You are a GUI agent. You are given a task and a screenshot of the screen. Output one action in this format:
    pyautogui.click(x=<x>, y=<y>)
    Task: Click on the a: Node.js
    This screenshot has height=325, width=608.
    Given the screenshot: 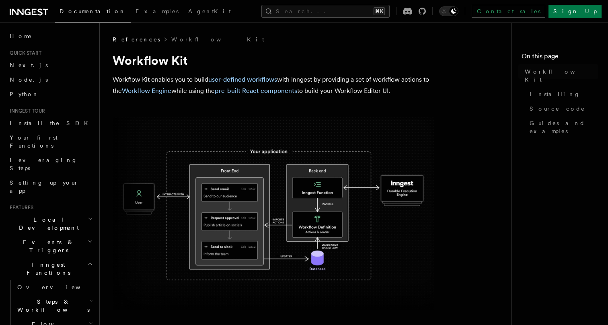 What is the action you would take?
    pyautogui.click(x=50, y=80)
    